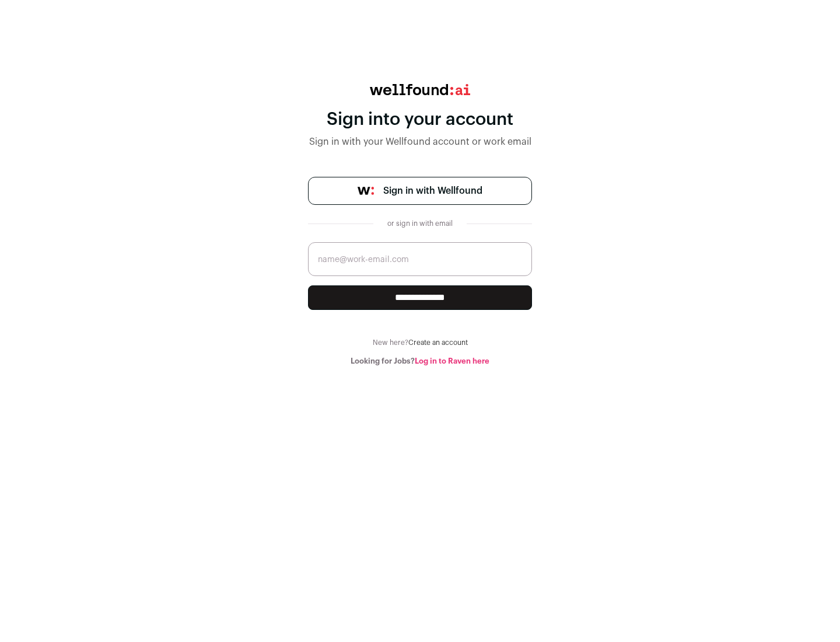  What do you see at coordinates (420, 361) in the screenshot?
I see `div: Looking for Jobs?` at bounding box center [420, 361].